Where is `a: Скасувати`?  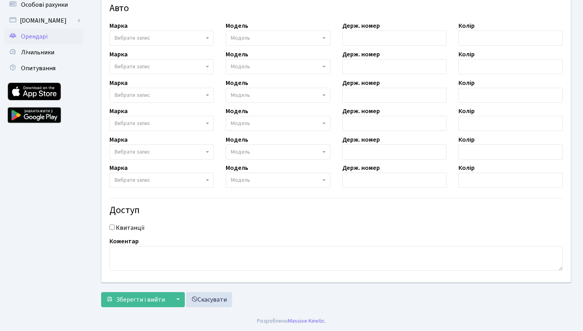
a: Скасувати is located at coordinates (209, 299).